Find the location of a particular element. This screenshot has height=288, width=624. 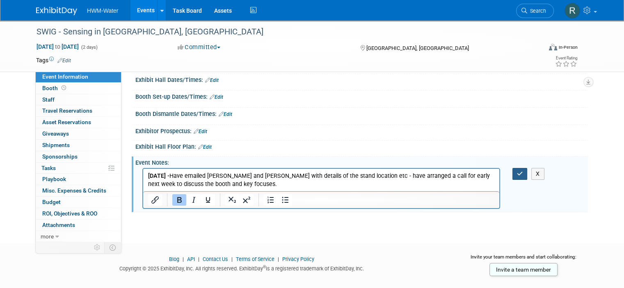

a: more is located at coordinates (78, 237).